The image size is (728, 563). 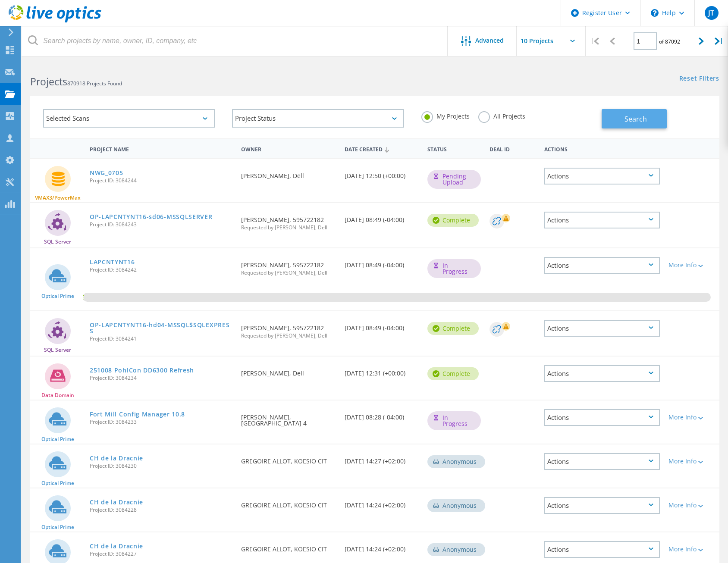 What do you see at coordinates (669, 41) in the screenshot?
I see `span: of 87092` at bounding box center [669, 41].